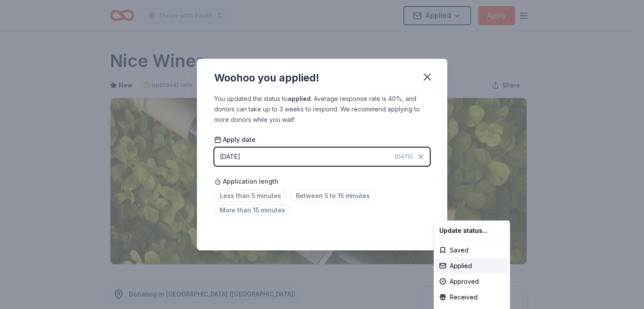 The height and width of the screenshot is (309, 644). What do you see at coordinates (185, 16) in the screenshot?
I see `span: Thrive with Youth` at bounding box center [185, 16].